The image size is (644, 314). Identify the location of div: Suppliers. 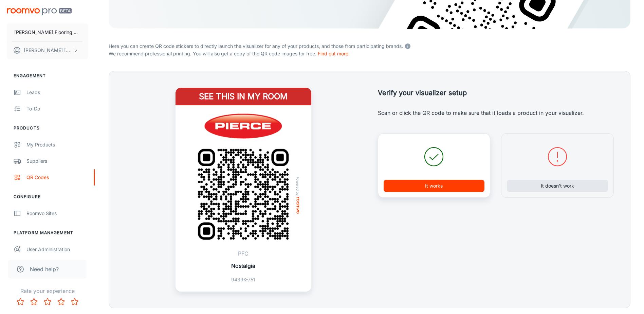
(57, 161).